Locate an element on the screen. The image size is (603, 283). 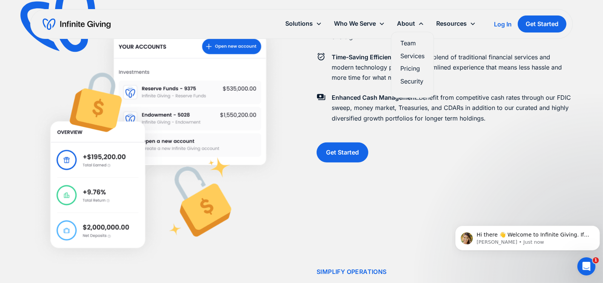
p: Benefit from competitive cash rates through our FDIC sweep, money market, Treasuries, and CDARs i... is located at coordinates (452, 108).